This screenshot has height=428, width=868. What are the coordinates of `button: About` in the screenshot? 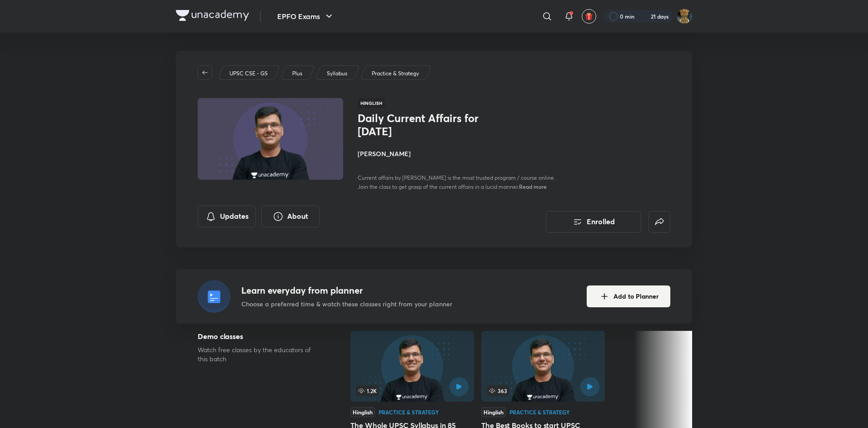 It's located at (290, 216).